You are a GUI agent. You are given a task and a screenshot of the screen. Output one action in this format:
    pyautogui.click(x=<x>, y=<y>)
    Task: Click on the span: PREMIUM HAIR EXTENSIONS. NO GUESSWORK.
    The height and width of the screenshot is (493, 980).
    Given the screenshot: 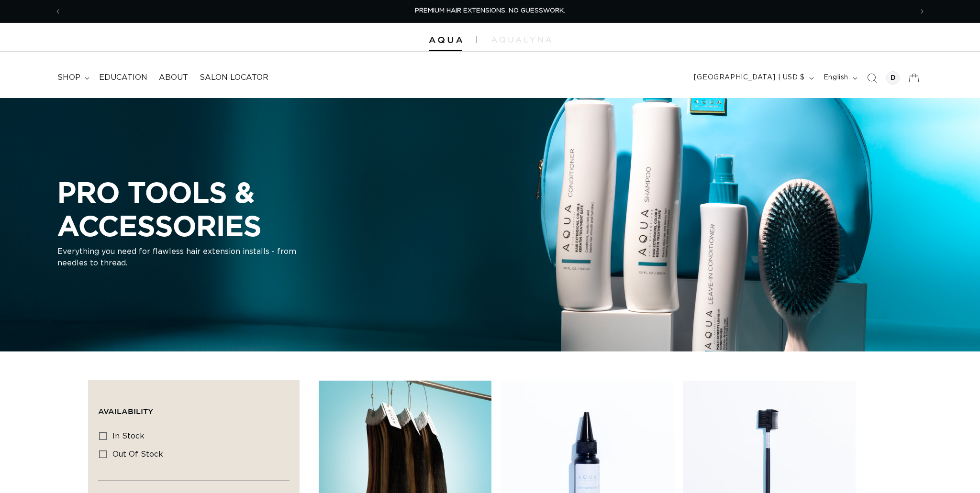 What is the action you would take?
    pyautogui.click(x=490, y=10)
    